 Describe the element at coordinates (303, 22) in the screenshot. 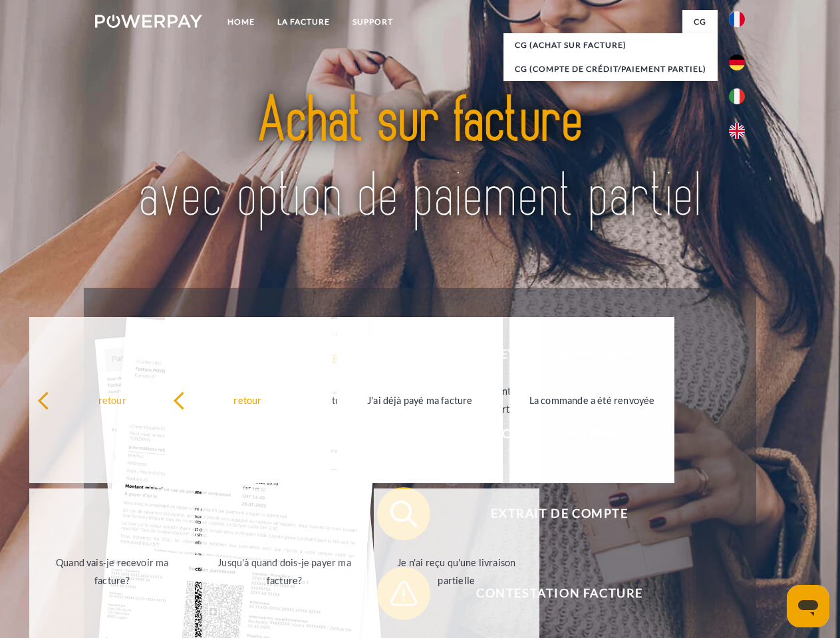

I see `a: LA FACTURE` at that location.